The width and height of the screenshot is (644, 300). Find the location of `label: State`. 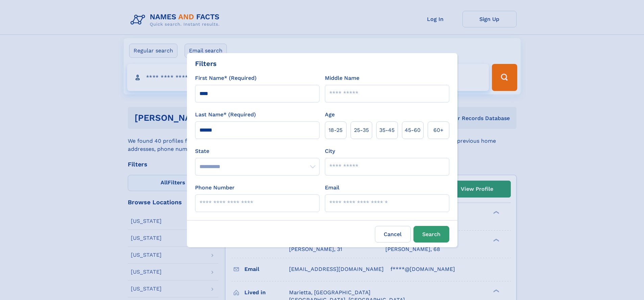

label: State is located at coordinates (257, 151).